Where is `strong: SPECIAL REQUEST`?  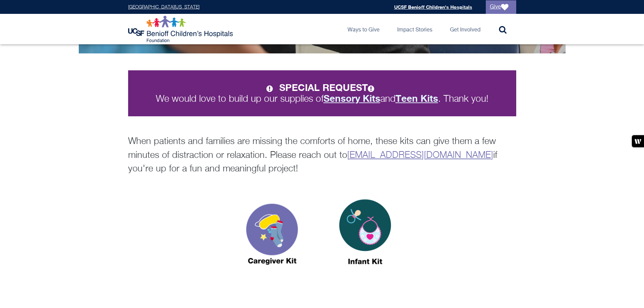 strong: SPECIAL REQUEST is located at coordinates (329, 87).